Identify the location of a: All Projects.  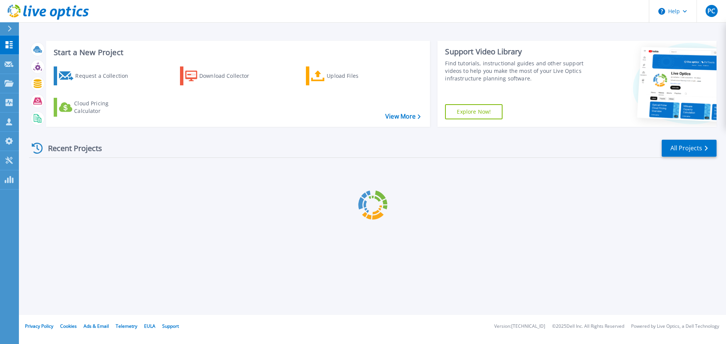
(689, 148).